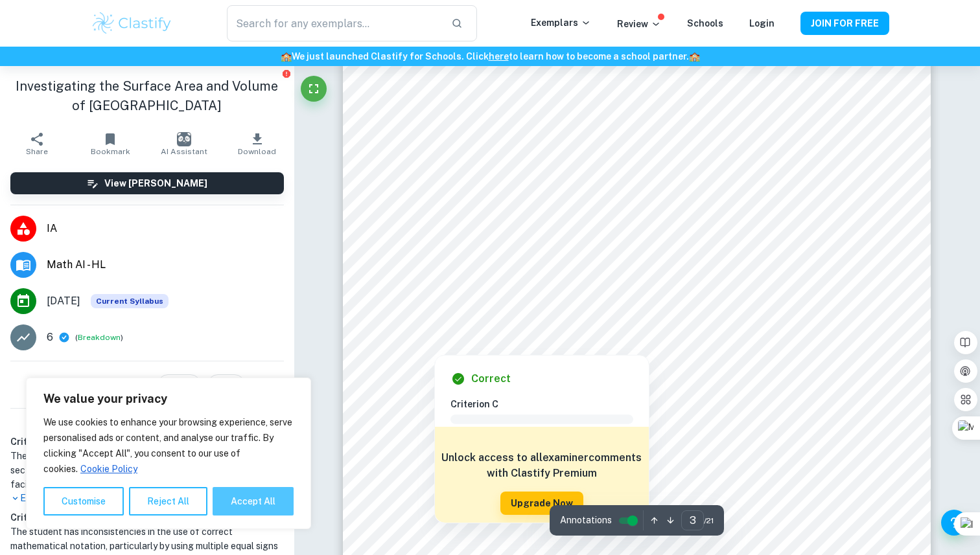 This screenshot has height=555, width=980. What do you see at coordinates (147, 518) in the screenshot?
I see `h6: Criterion B [ 3 / 4 ]:` at bounding box center [147, 518].